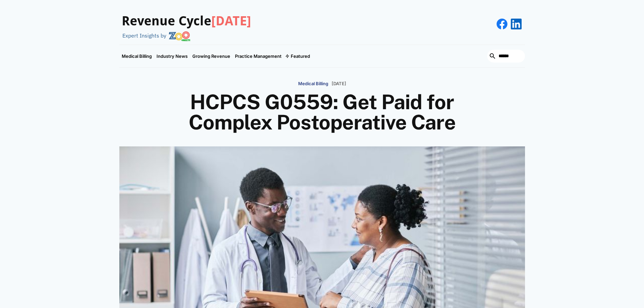 This screenshot has width=644, height=308. What do you see at coordinates (186, 21) in the screenshot?
I see `h3: Revenue Cycle` at bounding box center [186, 21].